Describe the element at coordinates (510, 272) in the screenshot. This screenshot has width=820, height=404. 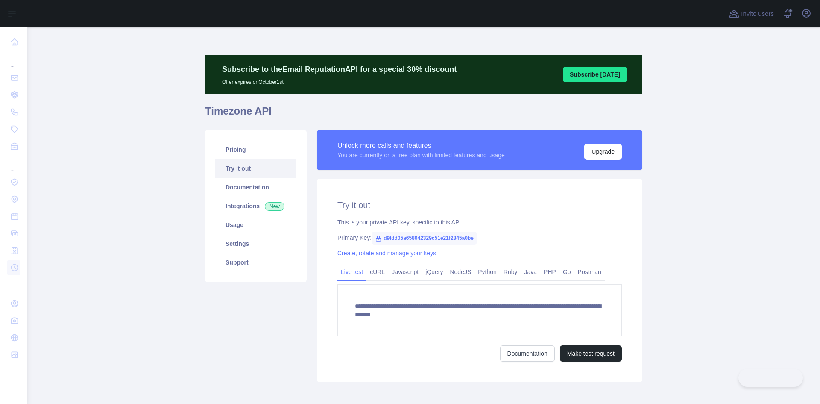
I see `a: Ruby` at that location.